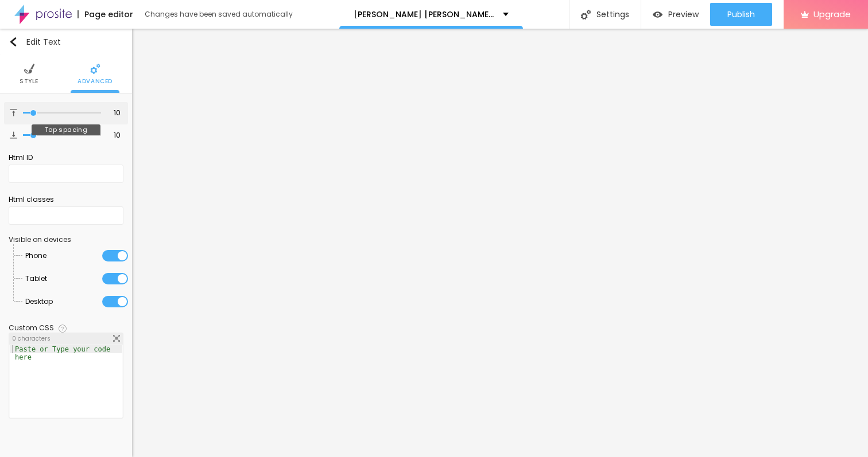 The height and width of the screenshot is (457, 868). Describe the element at coordinates (94, 81) in the screenshot. I see `span: Advanced` at that location.